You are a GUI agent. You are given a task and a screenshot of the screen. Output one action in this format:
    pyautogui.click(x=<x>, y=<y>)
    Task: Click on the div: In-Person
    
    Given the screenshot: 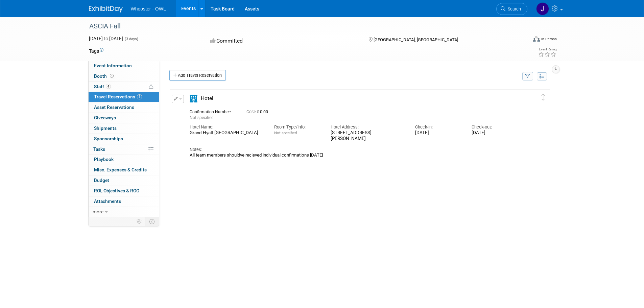 What is the action you would take?
    pyautogui.click(x=549, y=39)
    